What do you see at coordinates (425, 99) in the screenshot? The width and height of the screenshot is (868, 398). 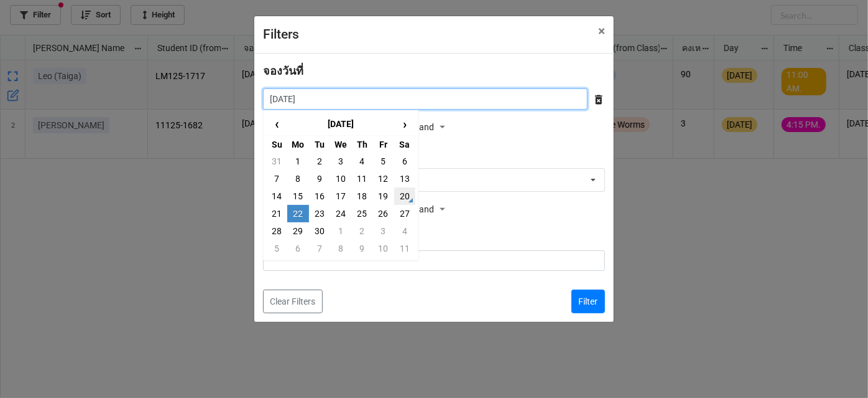 I see `input: Date` at bounding box center [425, 99].